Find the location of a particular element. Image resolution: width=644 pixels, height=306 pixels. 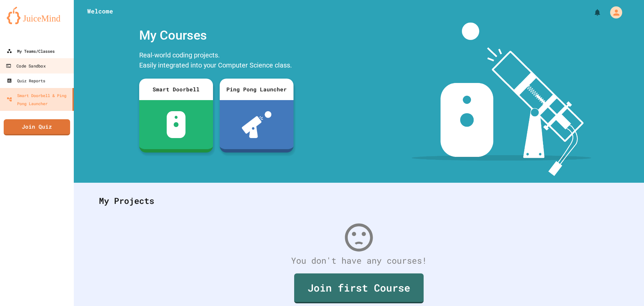

div: My Teams/Classes is located at coordinates (31, 51).